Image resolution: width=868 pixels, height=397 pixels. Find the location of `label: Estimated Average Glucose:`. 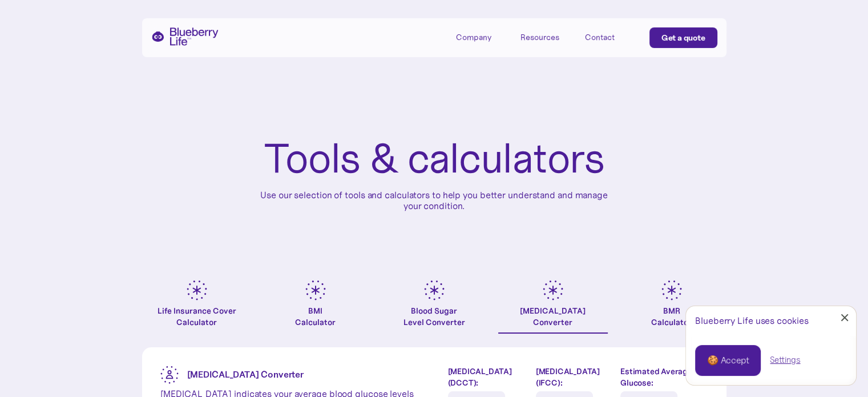

label: Estimated Average Glucose: is located at coordinates (664, 377).